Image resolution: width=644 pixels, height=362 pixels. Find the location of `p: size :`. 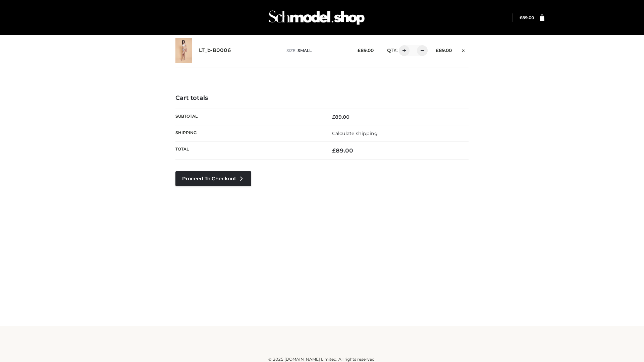

p: size : is located at coordinates (316, 51).